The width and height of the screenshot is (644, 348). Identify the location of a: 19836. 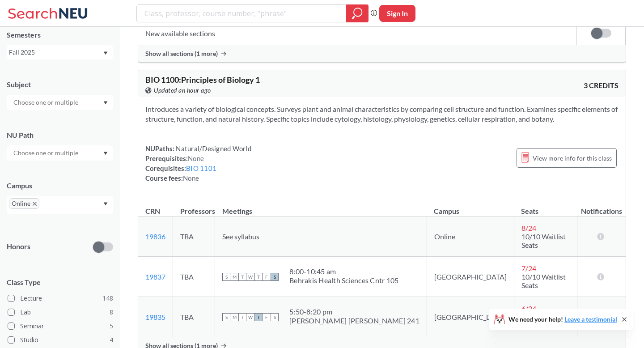
(155, 236).